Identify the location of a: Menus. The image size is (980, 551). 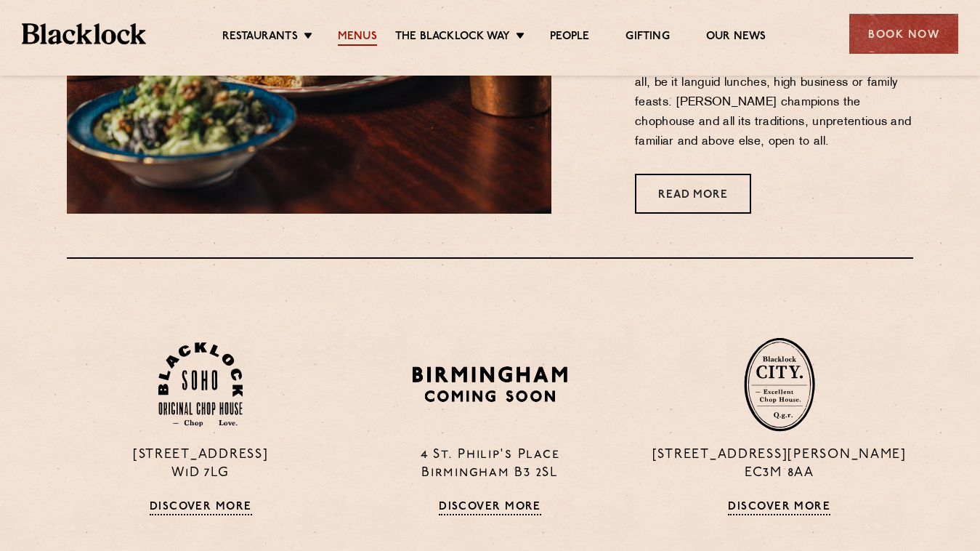
(357, 38).